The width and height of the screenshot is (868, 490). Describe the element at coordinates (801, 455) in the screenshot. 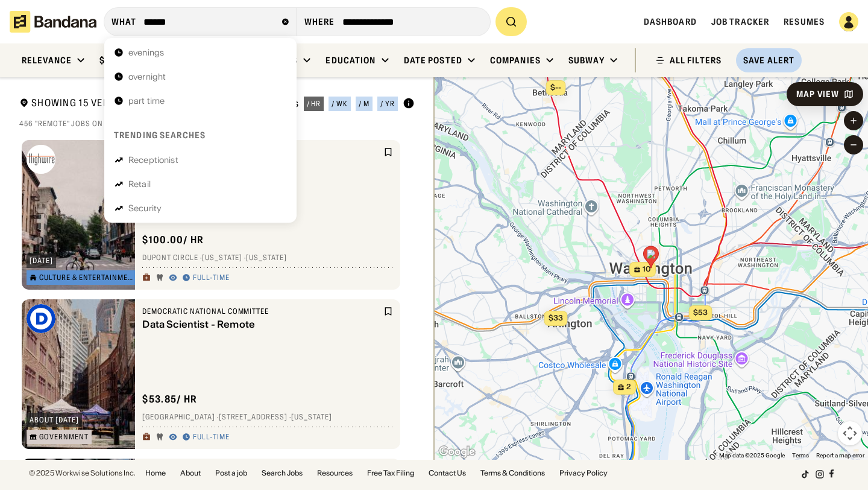

I see `a: Terms (opens in new tab)` at that location.